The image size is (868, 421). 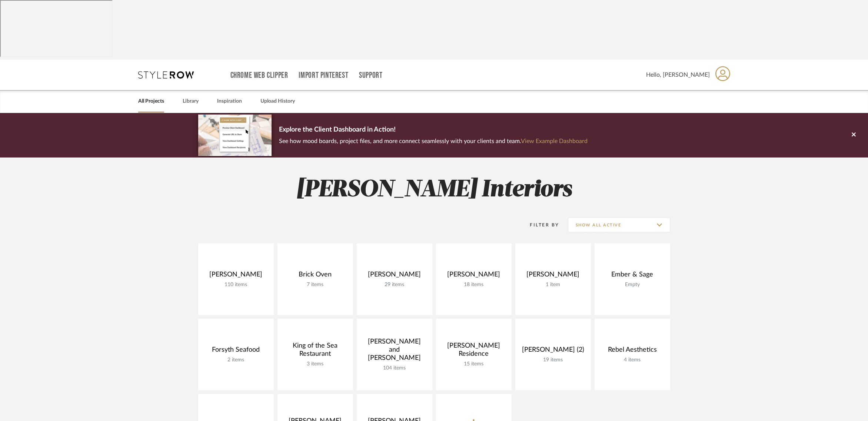 What do you see at coordinates (395, 368) in the screenshot?
I see `div: 104 items` at bounding box center [395, 368].